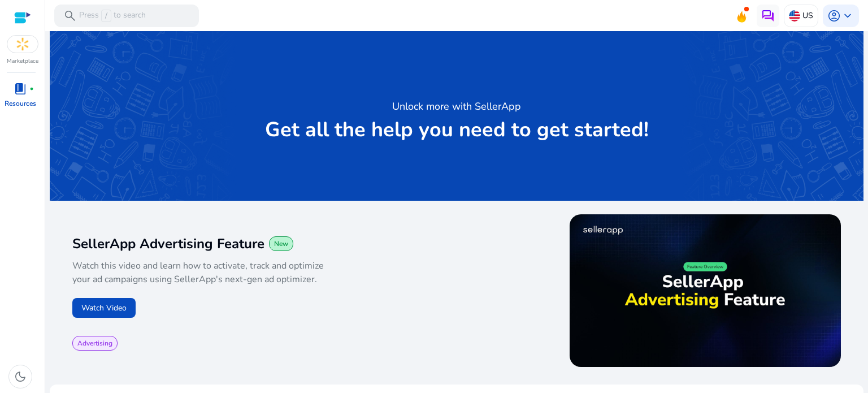 This screenshot has height=393, width=868. I want to click on span: book_4, so click(20, 88).